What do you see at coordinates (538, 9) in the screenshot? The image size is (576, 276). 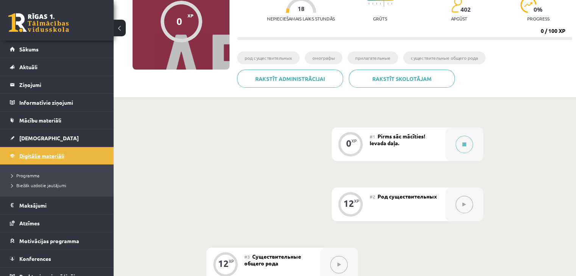 I see `span: 0 %` at bounding box center [538, 9].